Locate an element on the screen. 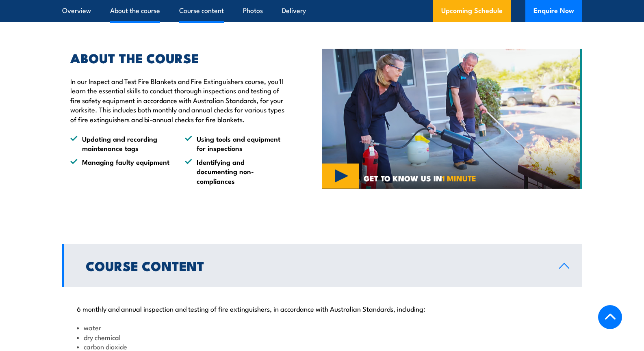 Image resolution: width=644 pixels, height=351 pixels. li: Managing faulty equipment is located at coordinates (120, 171).